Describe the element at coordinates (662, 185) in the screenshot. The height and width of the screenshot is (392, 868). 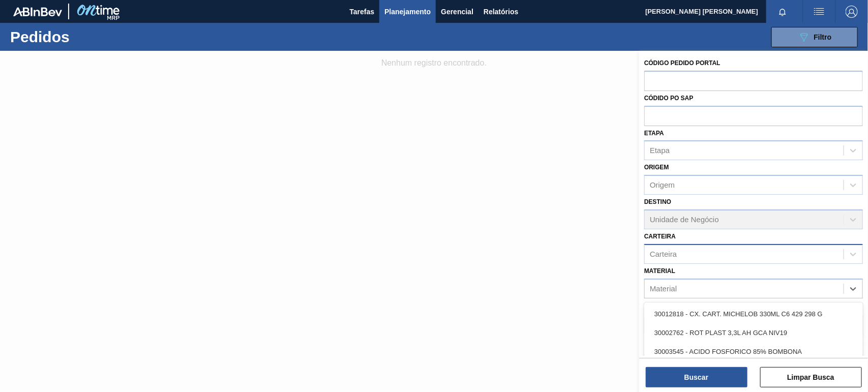
I see `div: Origem` at that location.